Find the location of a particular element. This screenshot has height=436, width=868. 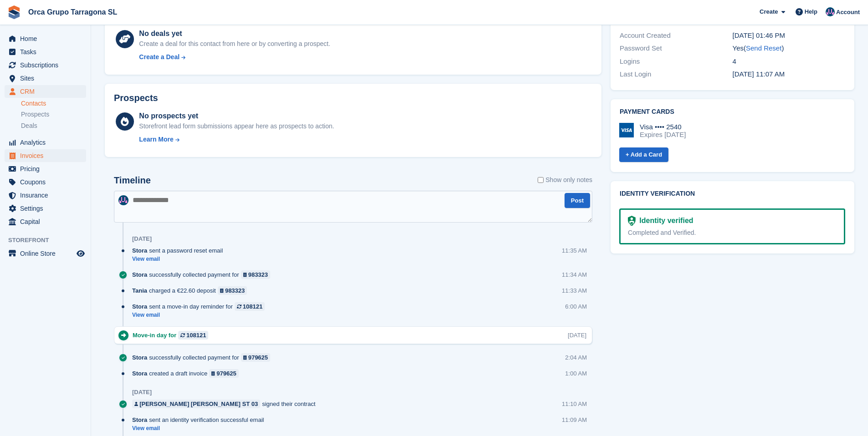

div: sent an identity verification successful email is located at coordinates (200, 420).